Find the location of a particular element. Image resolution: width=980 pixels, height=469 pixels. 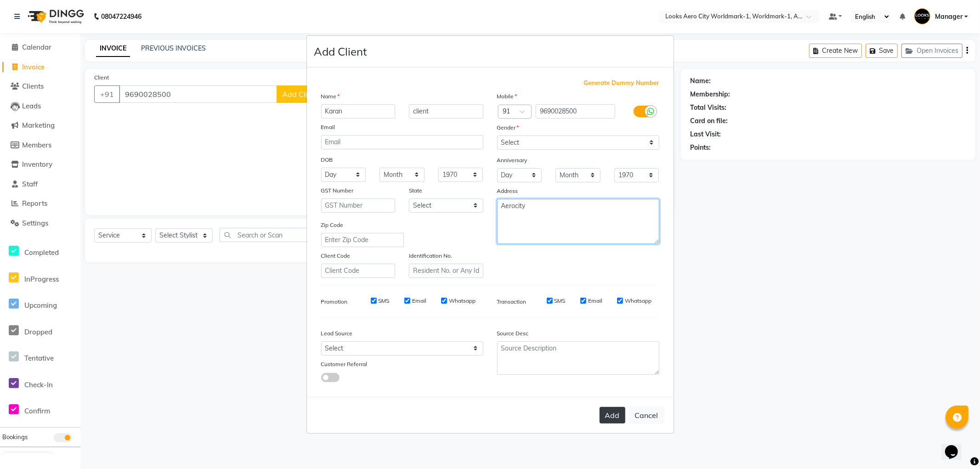

label: Lead Source is located at coordinates (337, 334).